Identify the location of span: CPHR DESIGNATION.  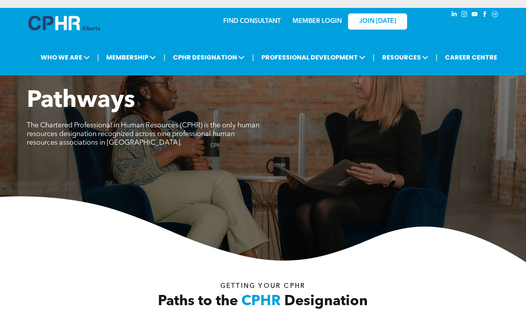
(209, 57).